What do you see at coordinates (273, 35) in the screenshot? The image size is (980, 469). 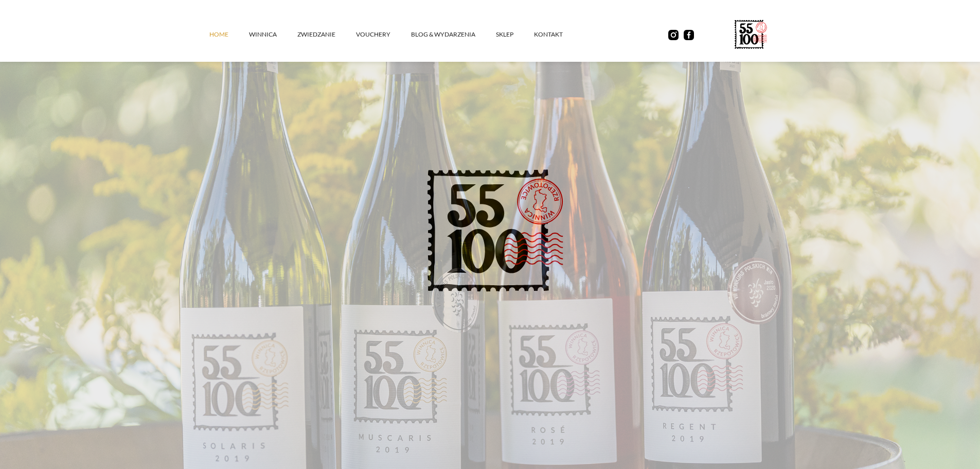 I see `a: winnica` at bounding box center [273, 35].